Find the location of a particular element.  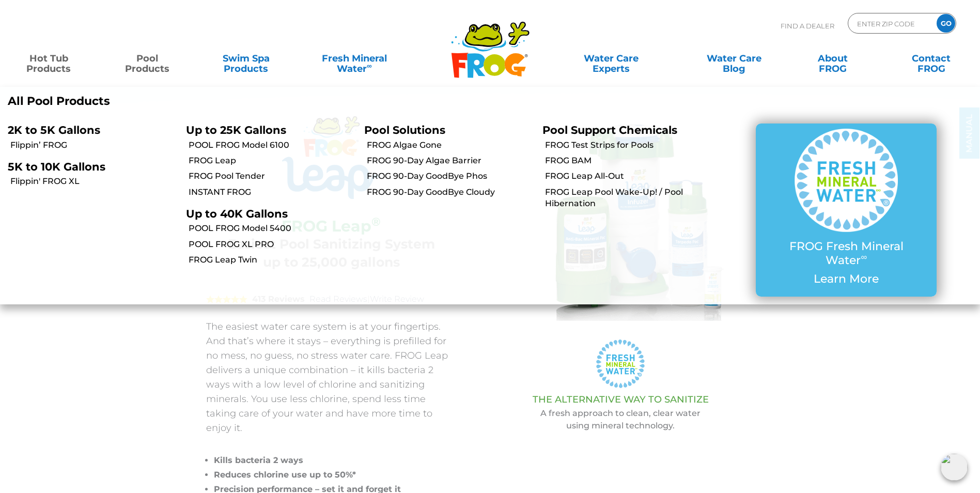

a: FROG 90-Day GoodBye Phos is located at coordinates (450, 177).